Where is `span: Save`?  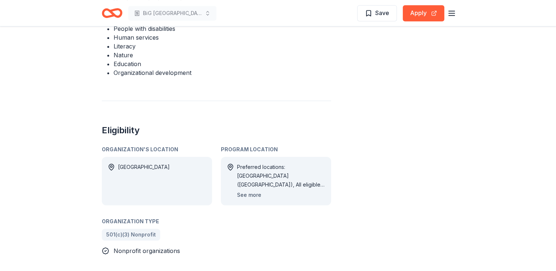
span: Save is located at coordinates (382, 13).